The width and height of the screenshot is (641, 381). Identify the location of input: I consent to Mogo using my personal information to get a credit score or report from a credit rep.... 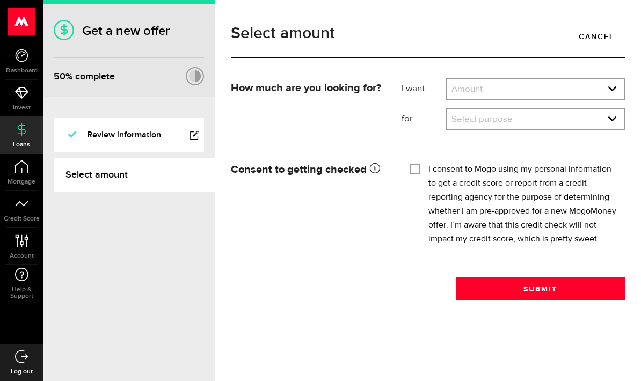
(415, 168).